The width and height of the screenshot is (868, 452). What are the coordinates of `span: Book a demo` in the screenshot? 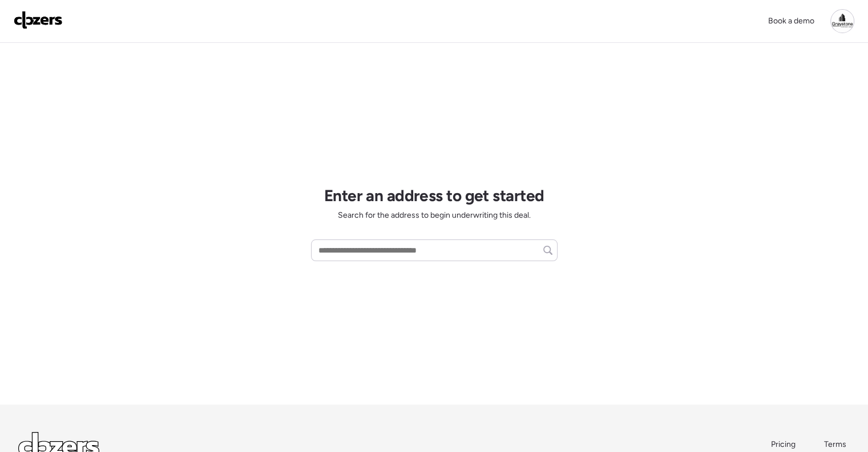 It's located at (791, 20).